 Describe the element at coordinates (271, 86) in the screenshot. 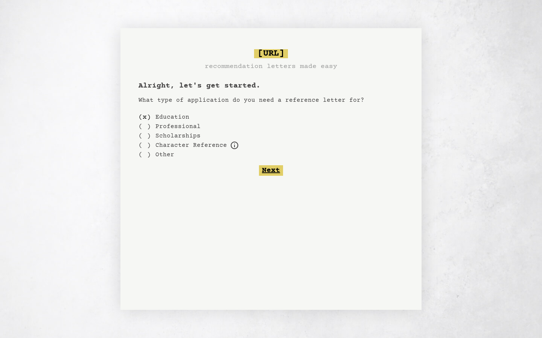

I see `h1: Alright, let's get started.` at that location.